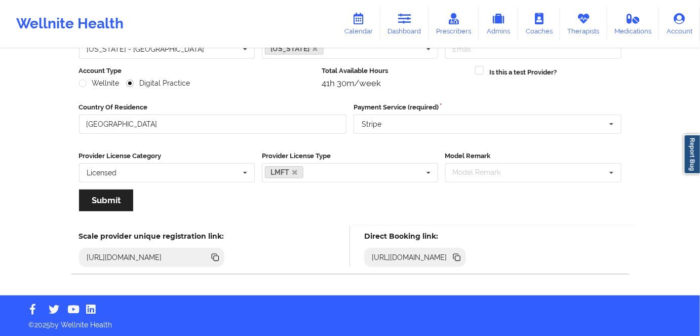 The image size is (700, 336). Describe the element at coordinates (102, 173) in the screenshot. I see `div: Licensed` at that location.